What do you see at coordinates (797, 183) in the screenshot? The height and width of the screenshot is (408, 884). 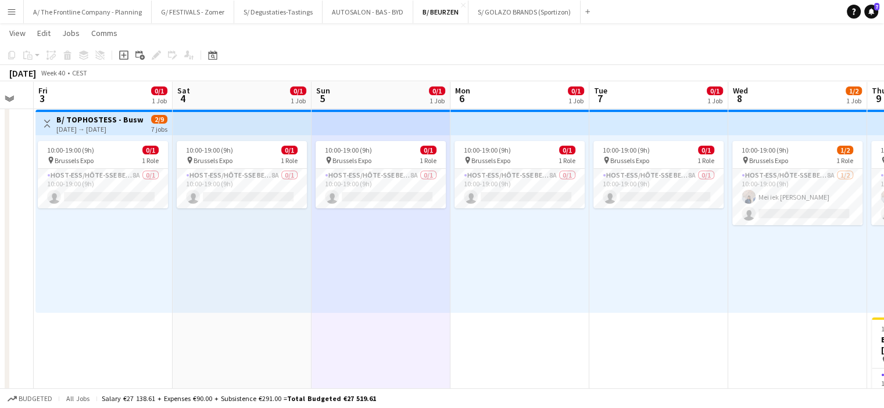 I see `app-job-card: 10:00-19:00 (9h)1/2 Brussels Expo1 RoleHost-ess/Hôte-sse Beurs - Foire8A1/210:00-19:00 (9h)Mei ie...` at bounding box center [797, 183].